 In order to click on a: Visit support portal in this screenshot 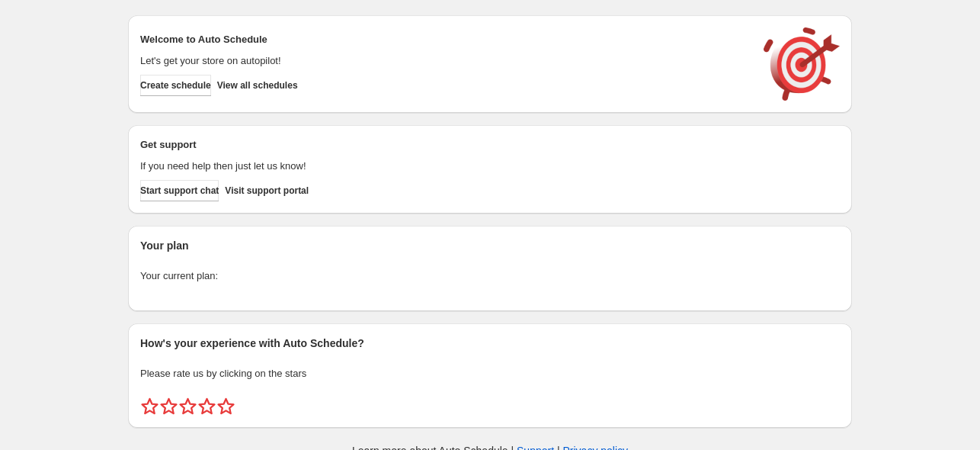, I will do `click(266, 191)`.